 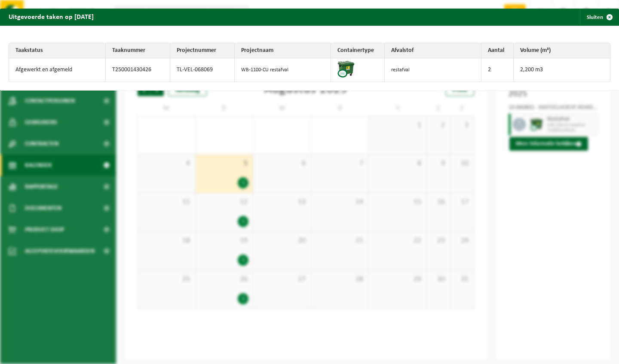 What do you see at coordinates (57, 51) in the screenshot?
I see `th: Taakstatus` at bounding box center [57, 51].